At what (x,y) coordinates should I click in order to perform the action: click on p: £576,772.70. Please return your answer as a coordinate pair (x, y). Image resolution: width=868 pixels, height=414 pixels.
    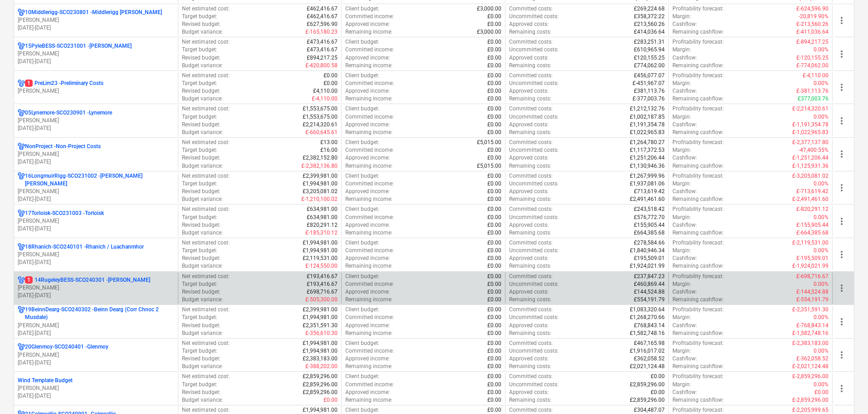
    Looking at the image, I should click on (650, 217).